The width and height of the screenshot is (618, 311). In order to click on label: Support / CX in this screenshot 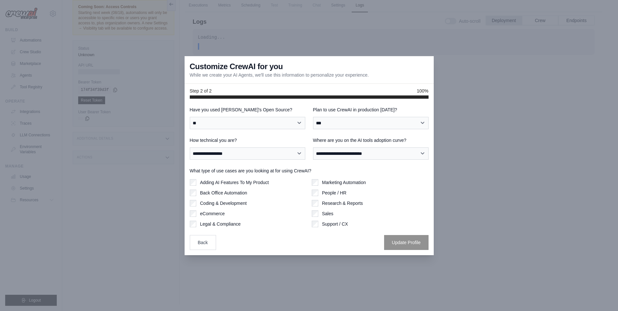, I will do `click(335, 224)`.